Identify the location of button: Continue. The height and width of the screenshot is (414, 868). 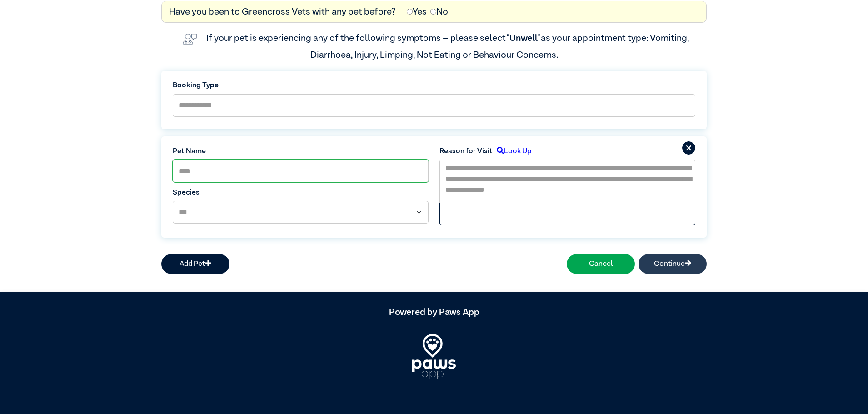
(673, 264).